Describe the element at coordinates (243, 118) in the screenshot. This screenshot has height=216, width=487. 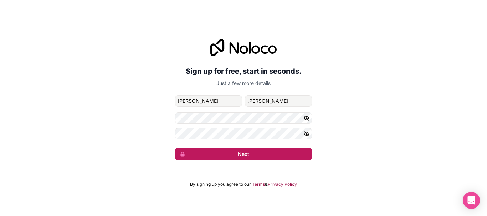
I see `input: Password` at that location.